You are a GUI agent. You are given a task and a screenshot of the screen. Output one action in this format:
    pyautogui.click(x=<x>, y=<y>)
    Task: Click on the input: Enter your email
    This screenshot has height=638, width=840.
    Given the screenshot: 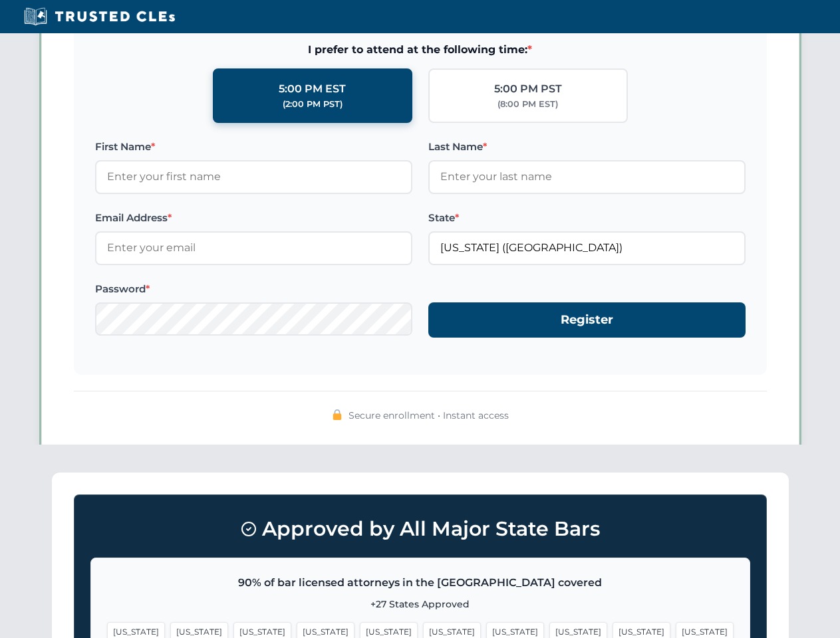 What is the action you would take?
    pyautogui.click(x=253, y=248)
    